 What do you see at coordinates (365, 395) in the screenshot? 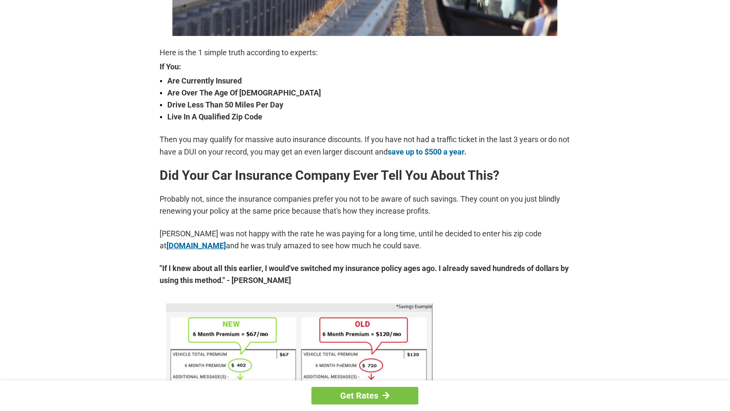
I see `a: Get Rates` at bounding box center [365, 395].